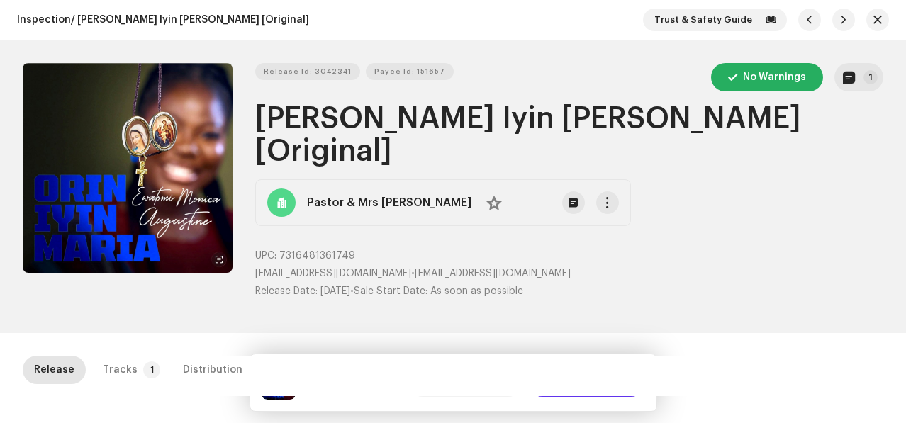  What do you see at coordinates (391, 291) in the screenshot?
I see `span: Sale Start Date:` at bounding box center [391, 291].